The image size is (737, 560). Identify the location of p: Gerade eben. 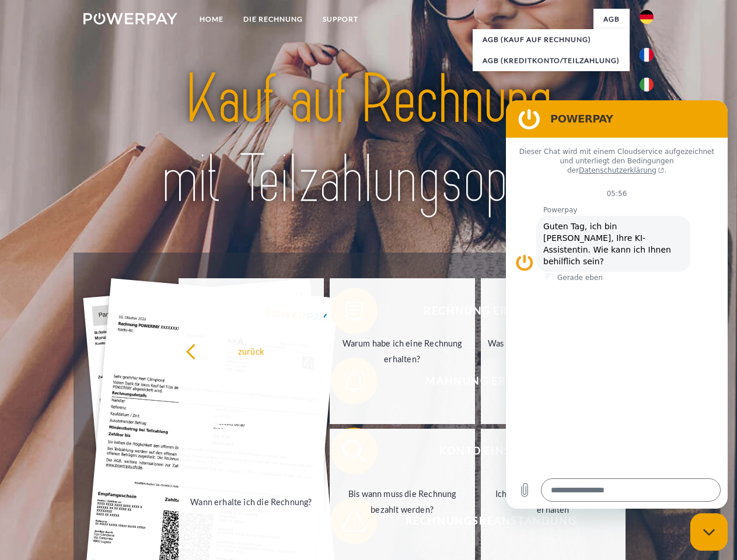
(74, 177).